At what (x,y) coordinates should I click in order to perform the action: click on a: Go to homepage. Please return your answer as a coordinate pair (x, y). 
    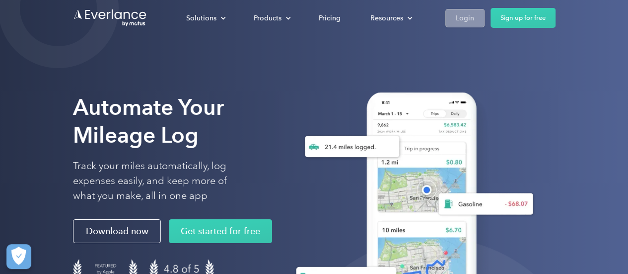
    Looking at the image, I should click on (110, 18).